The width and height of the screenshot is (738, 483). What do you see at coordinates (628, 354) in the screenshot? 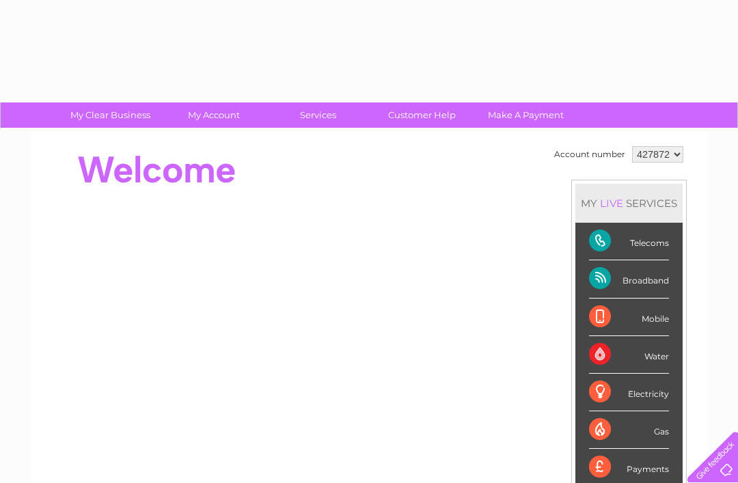
I see `div: Water` at bounding box center [628, 354].